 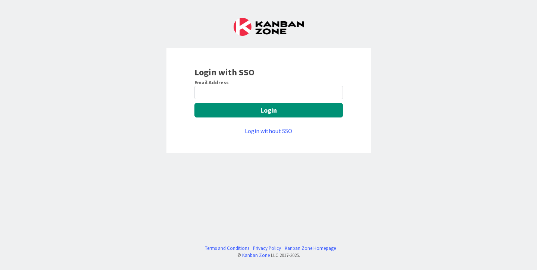 What do you see at coordinates (268, 131) in the screenshot?
I see `a: Login without SSO` at bounding box center [268, 131].